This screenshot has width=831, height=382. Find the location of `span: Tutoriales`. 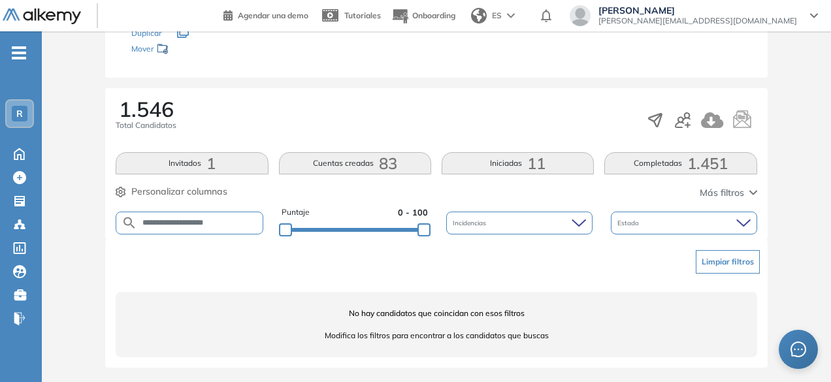

span: Tutoriales is located at coordinates (363, 15).